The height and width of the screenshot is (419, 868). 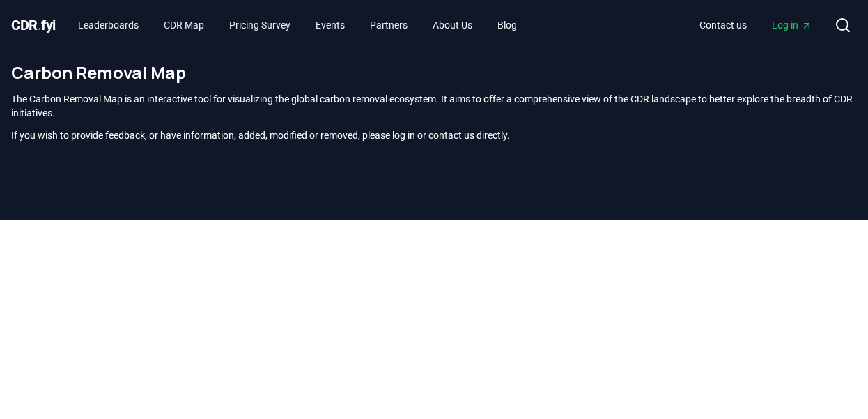 I want to click on a: Contact us, so click(x=723, y=25).